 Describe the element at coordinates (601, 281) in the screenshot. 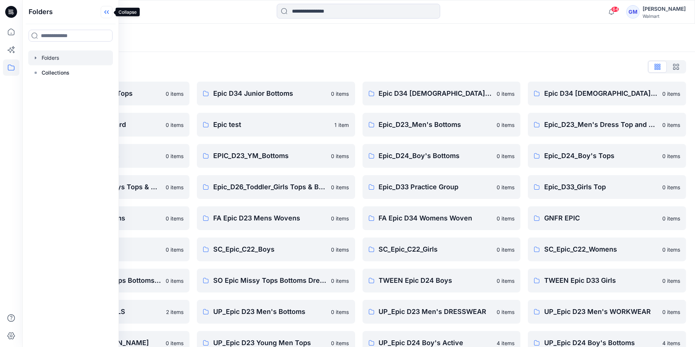

I see `p: TWEEN Epic D33 Girls` at that location.